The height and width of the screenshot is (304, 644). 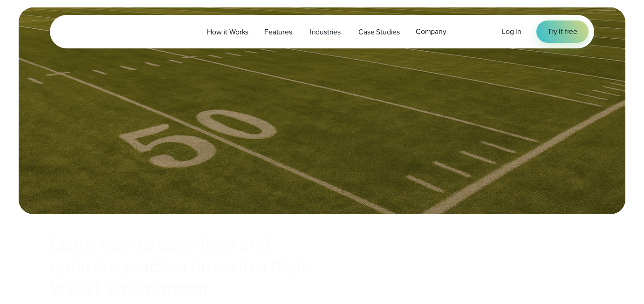 What do you see at coordinates (379, 32) in the screenshot?
I see `a: Case Studies` at bounding box center [379, 32].